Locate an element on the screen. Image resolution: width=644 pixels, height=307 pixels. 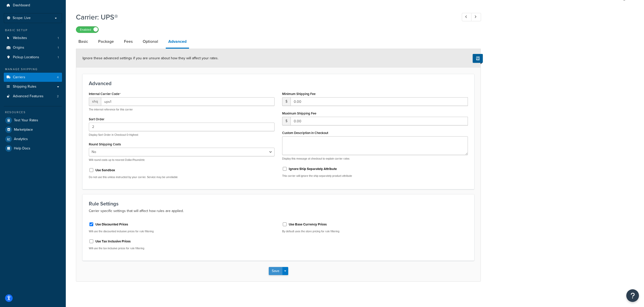
span: Shipping Rules is located at coordinates (25, 87).